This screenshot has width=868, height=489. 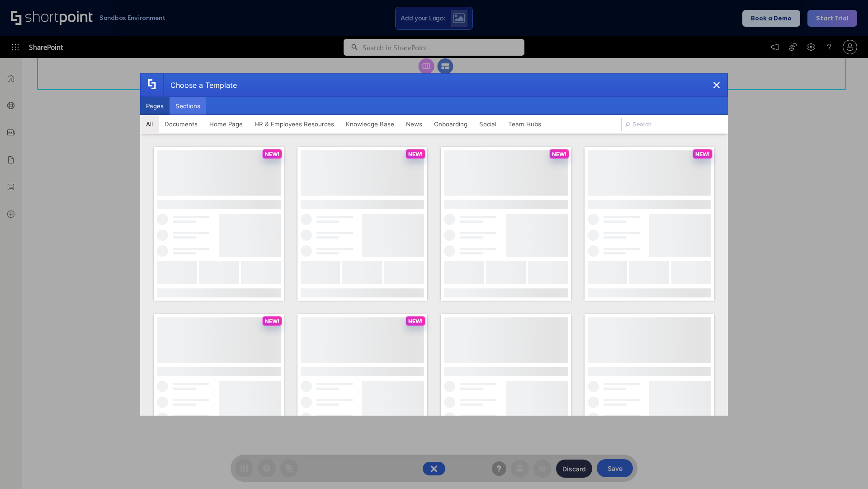 What do you see at coordinates (415, 124) in the screenshot?
I see `button: News` at bounding box center [415, 124].